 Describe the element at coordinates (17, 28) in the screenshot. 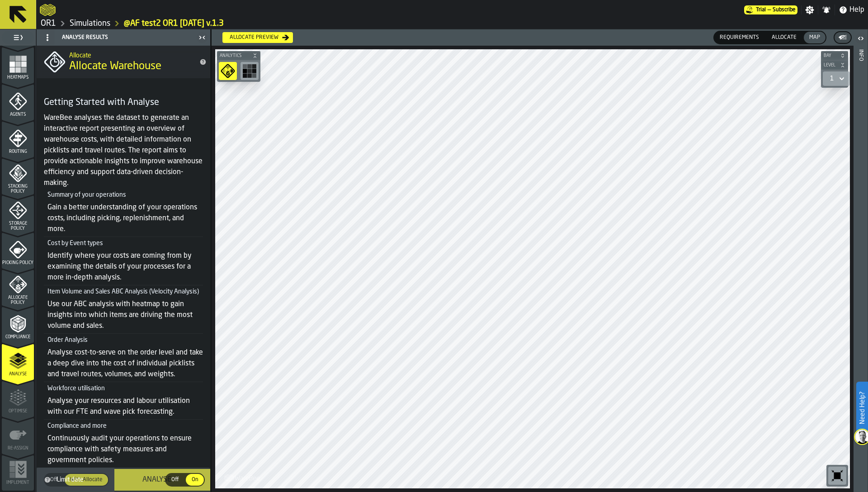

I see `li: menu Data Stats` at that location.